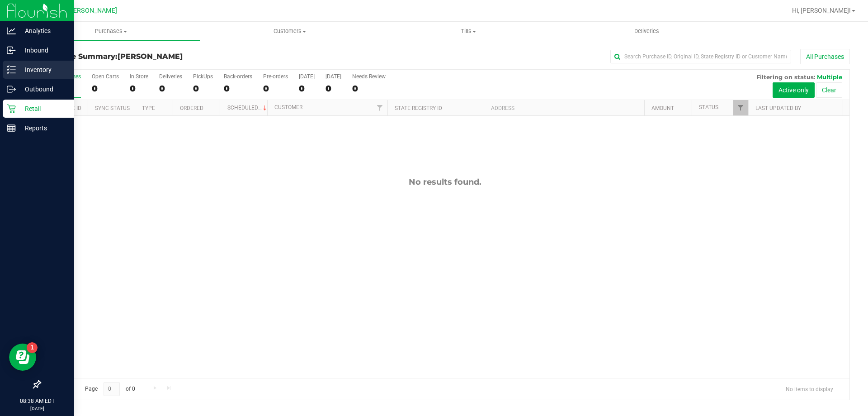 The image size is (868, 416). What do you see at coordinates (111, 32) in the screenshot?
I see `a: Purchases` at bounding box center [111, 32].